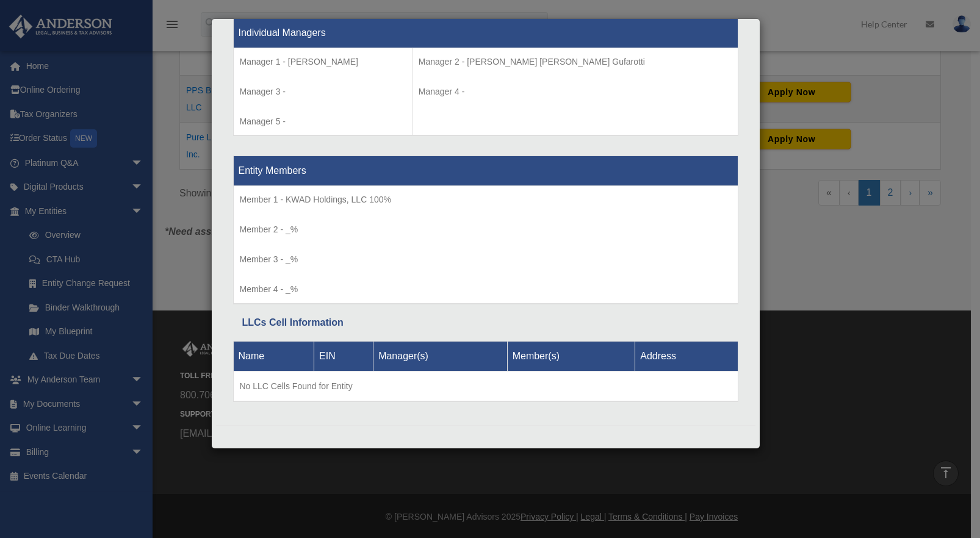 This screenshot has height=538, width=980. Describe the element at coordinates (486, 289) in the screenshot. I see `p: Member 4 - _%` at that location.